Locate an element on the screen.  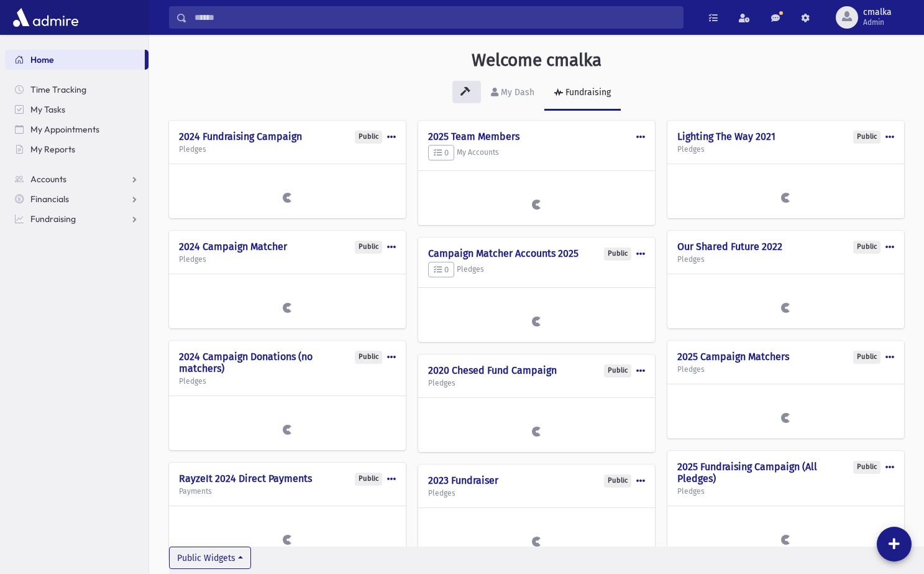
span: Accounts is located at coordinates (49, 179).